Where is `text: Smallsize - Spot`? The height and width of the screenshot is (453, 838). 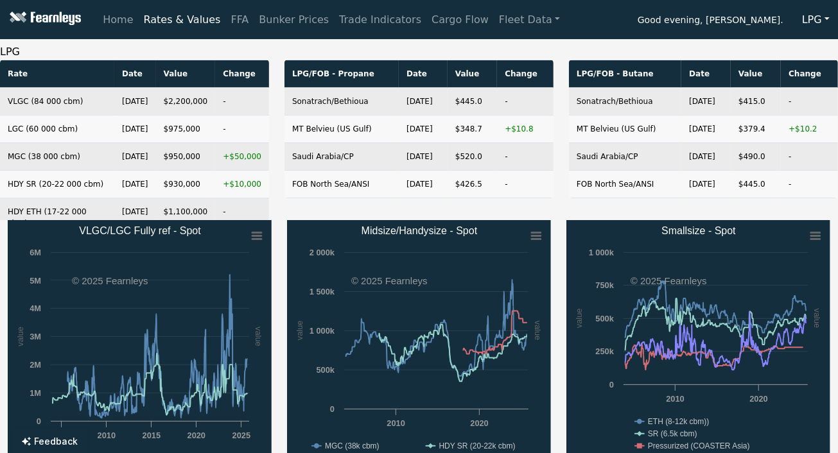 text: Smallsize - Spot is located at coordinates (699, 231).